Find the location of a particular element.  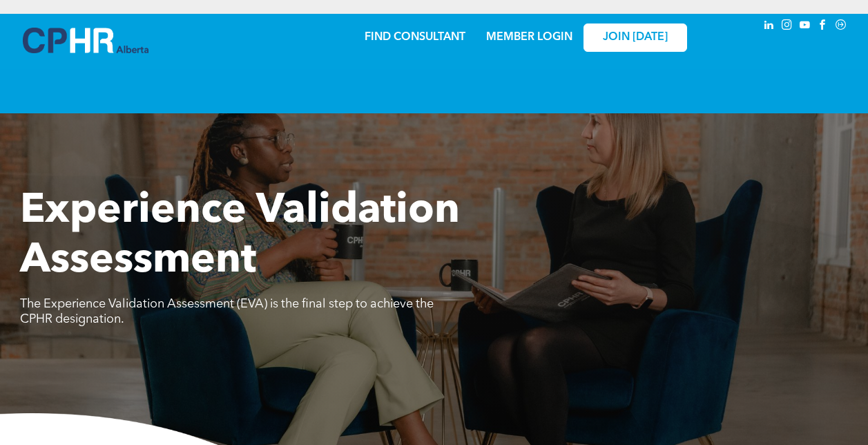

a: MEMBER LOGIN is located at coordinates (528, 37).